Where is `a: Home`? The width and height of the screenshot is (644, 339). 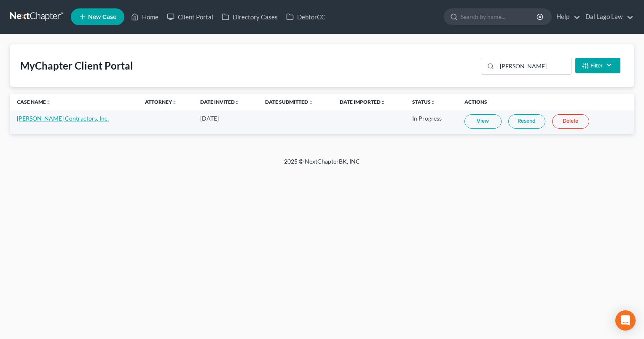
a: Home is located at coordinates (144, 17).